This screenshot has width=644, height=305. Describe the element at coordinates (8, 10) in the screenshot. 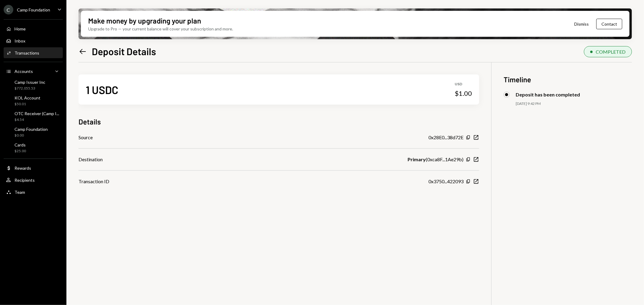

I see `div: C` at that location.